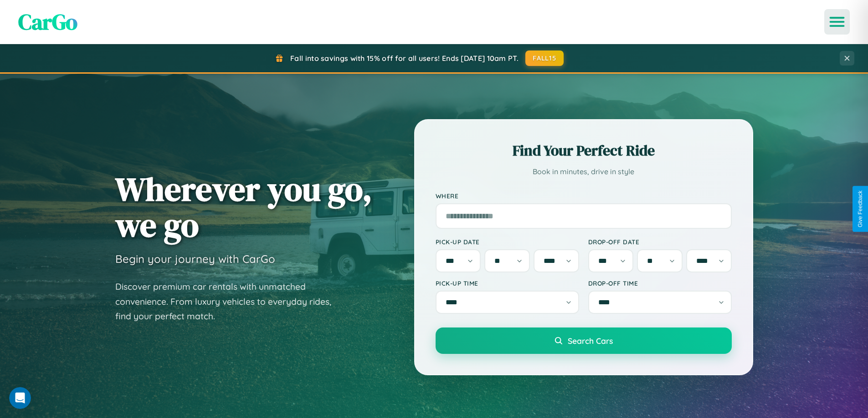 The width and height of the screenshot is (868, 418). Describe the element at coordinates (544, 58) in the screenshot. I see `button: FALL15` at that location.